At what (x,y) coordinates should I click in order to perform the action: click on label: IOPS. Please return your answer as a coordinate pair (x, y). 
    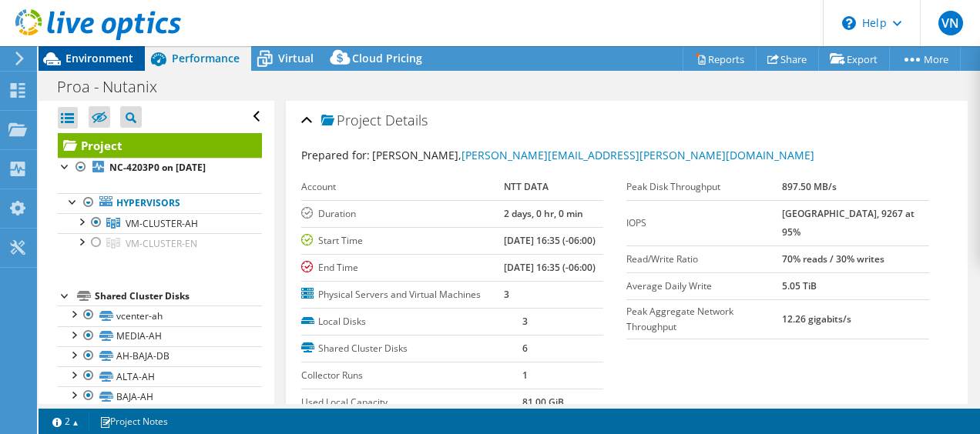
    Looking at the image, I should click on (704, 223).